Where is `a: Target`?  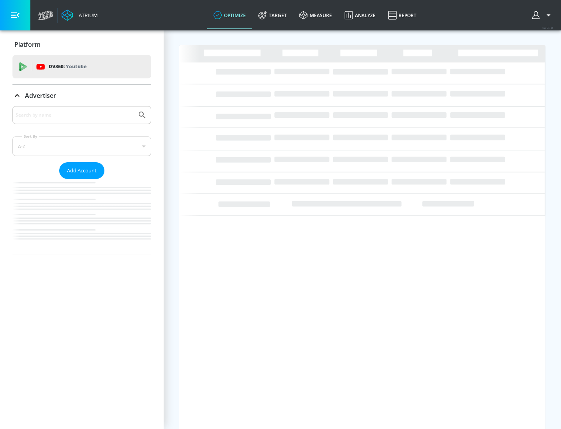 a: Target is located at coordinates (272, 15).